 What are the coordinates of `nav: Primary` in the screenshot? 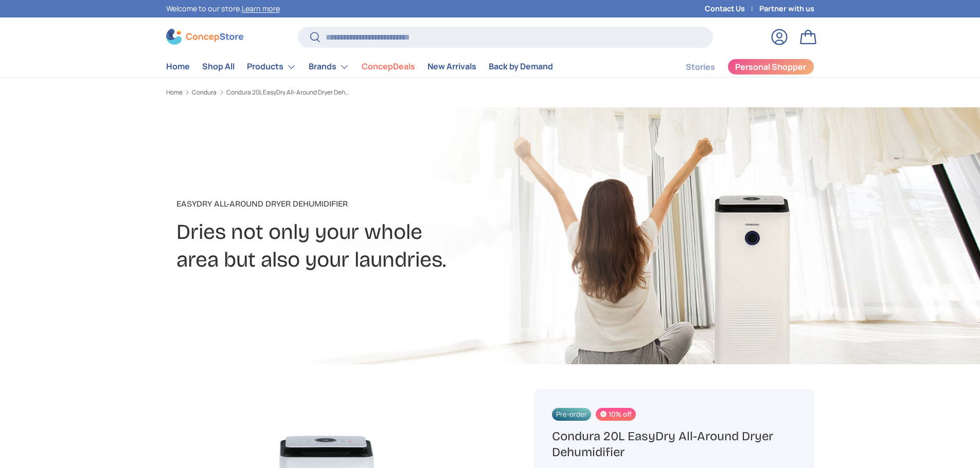 It's located at (360, 67).